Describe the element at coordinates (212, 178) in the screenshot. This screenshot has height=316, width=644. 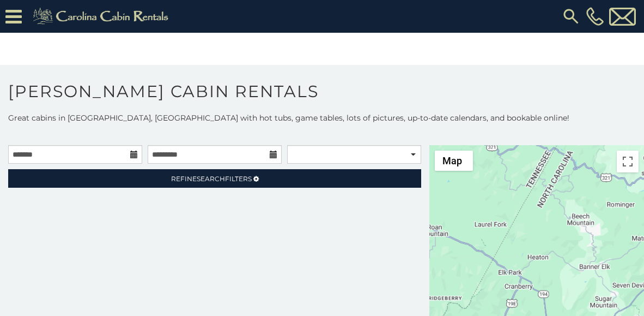
I see `span: Refine Filters` at that location.